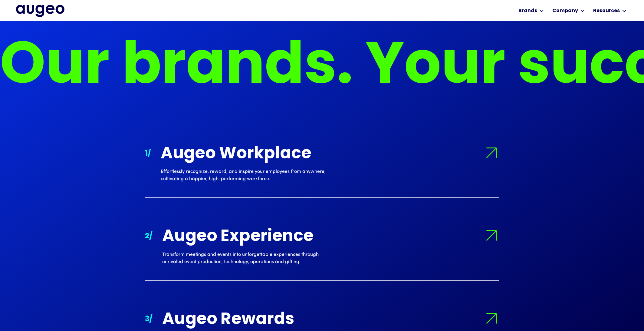 This screenshot has height=331, width=644. Describe the element at coordinates (248, 175) in the screenshot. I see `div: Effortlessly recognize, reward, and inspire your employees from anywhere, cultivating a happier, ...` at that location.